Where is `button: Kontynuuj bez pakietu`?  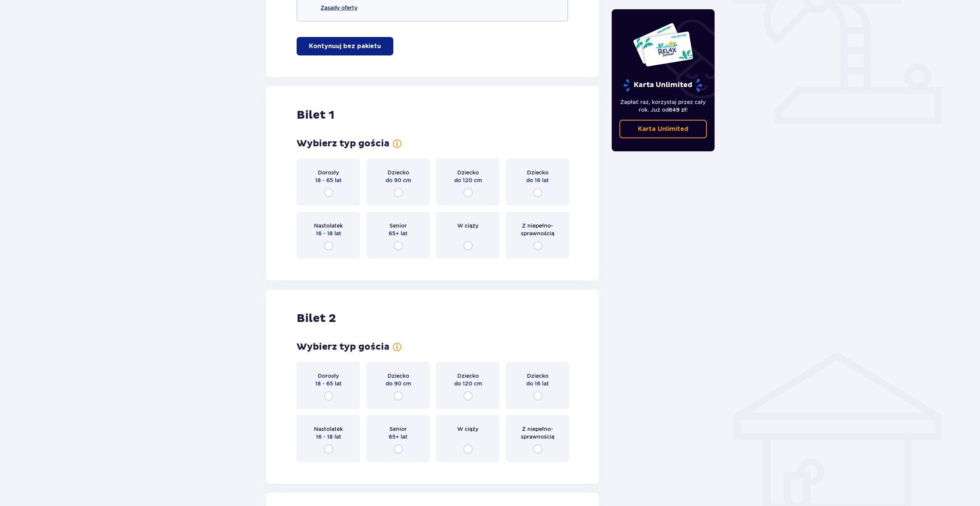
button: Kontynuuj bez pakietu is located at coordinates (345, 46).